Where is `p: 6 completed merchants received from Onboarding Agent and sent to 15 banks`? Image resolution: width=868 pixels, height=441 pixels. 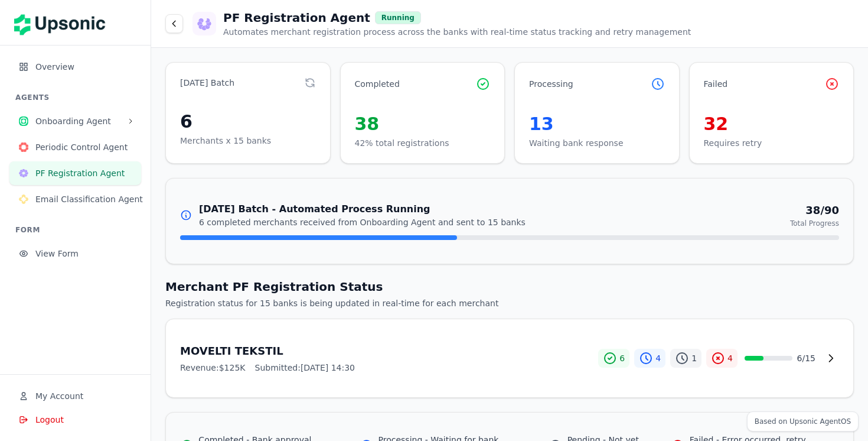 p: 6 completed merchants received from Onboarding Agent and sent to 15 banks is located at coordinates (362, 222).